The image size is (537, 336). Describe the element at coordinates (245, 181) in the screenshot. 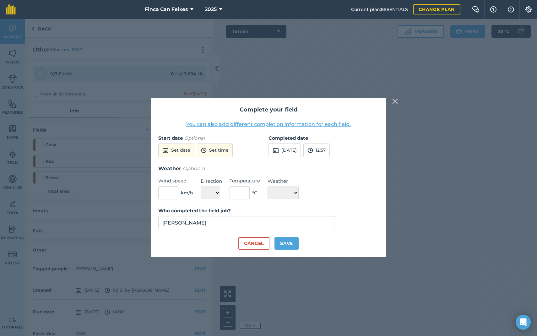

I see `label: Temperature` at that location.